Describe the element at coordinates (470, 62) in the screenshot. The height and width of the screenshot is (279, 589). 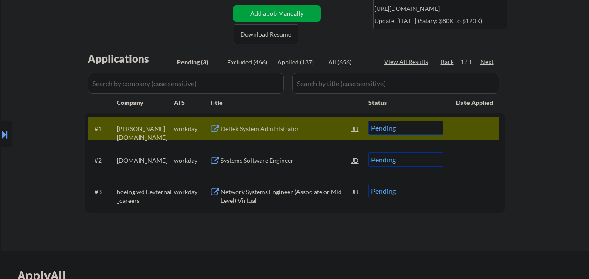
I see `div: 1 / 1` at that location.